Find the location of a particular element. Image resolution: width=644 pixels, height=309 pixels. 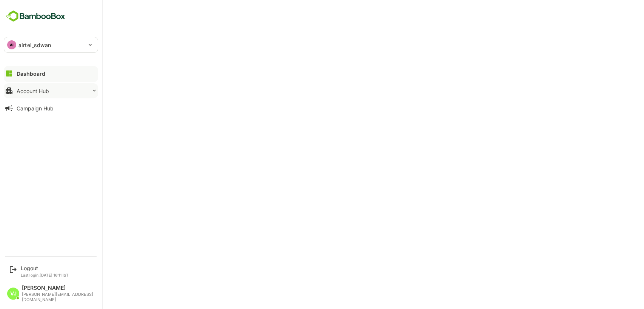

div: Account Hub is located at coordinates (33, 91).